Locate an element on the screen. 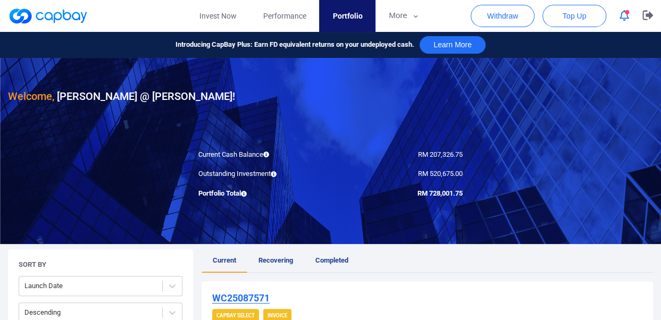 This screenshot has width=661, height=320. span: Performance is located at coordinates (284, 16).